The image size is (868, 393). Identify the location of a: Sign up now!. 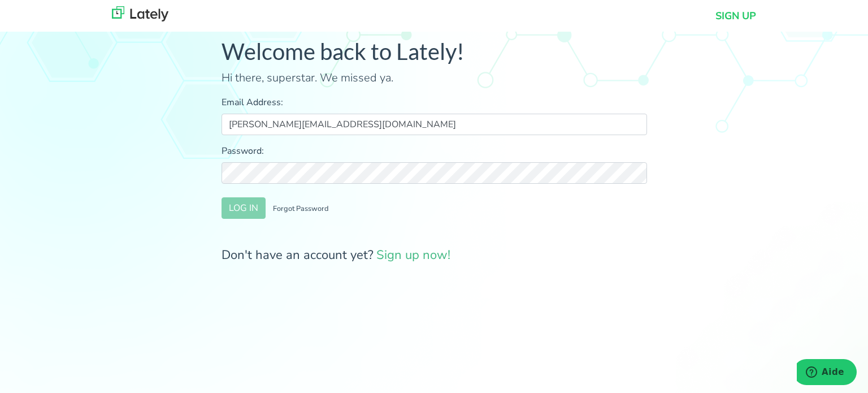
(413, 255).